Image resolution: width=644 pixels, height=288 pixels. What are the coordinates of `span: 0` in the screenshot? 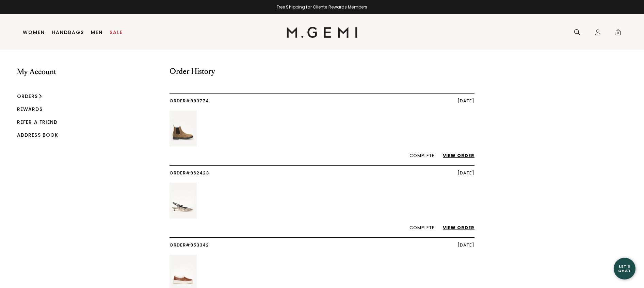 It's located at (618, 34).